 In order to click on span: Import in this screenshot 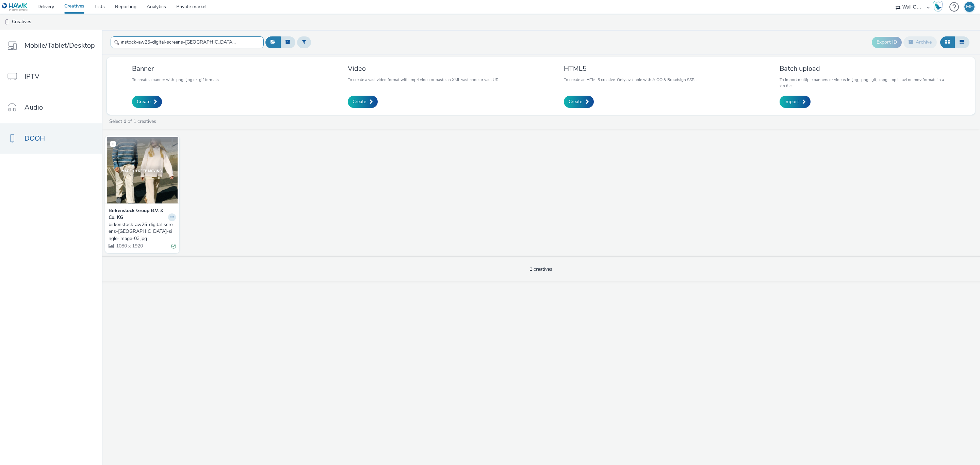, I will do `click(792, 102)`.